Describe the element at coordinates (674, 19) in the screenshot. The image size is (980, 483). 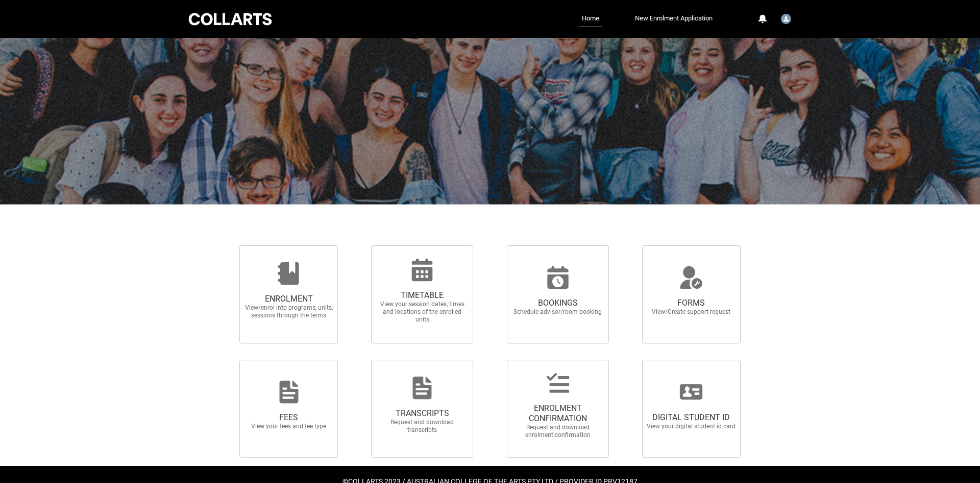
I see `a: New Enrolment Application` at that location.